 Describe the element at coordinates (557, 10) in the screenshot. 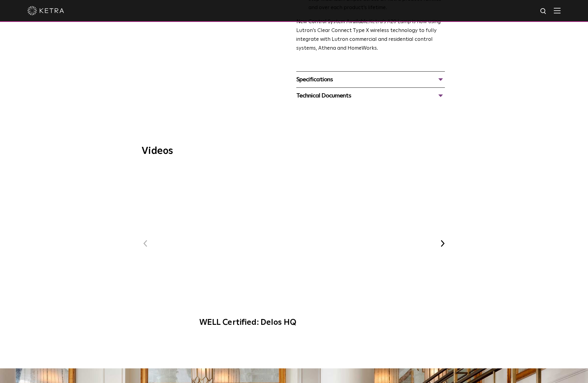

I see `img: Hamburger%20Nav.svg` at that location.